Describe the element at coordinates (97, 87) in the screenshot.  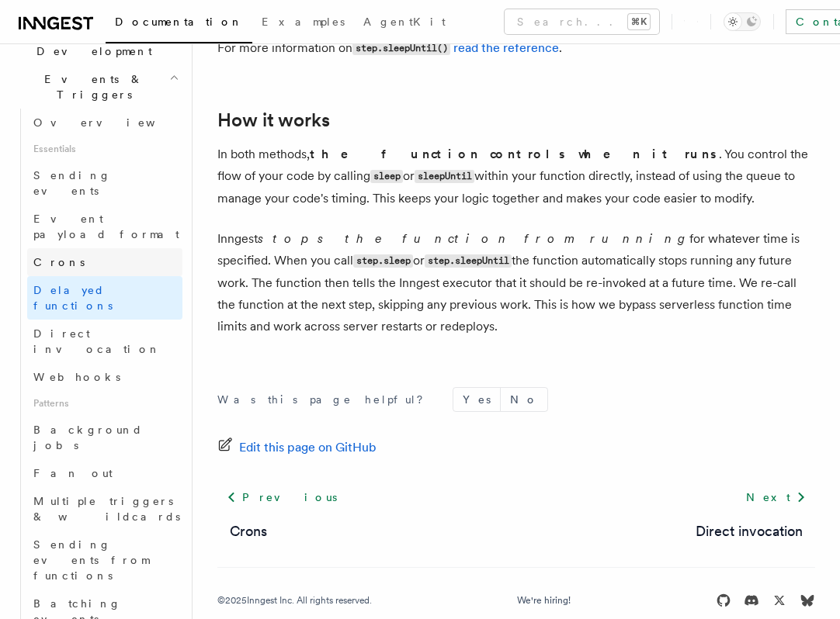
I see `button: Events & Triggers` at that location.